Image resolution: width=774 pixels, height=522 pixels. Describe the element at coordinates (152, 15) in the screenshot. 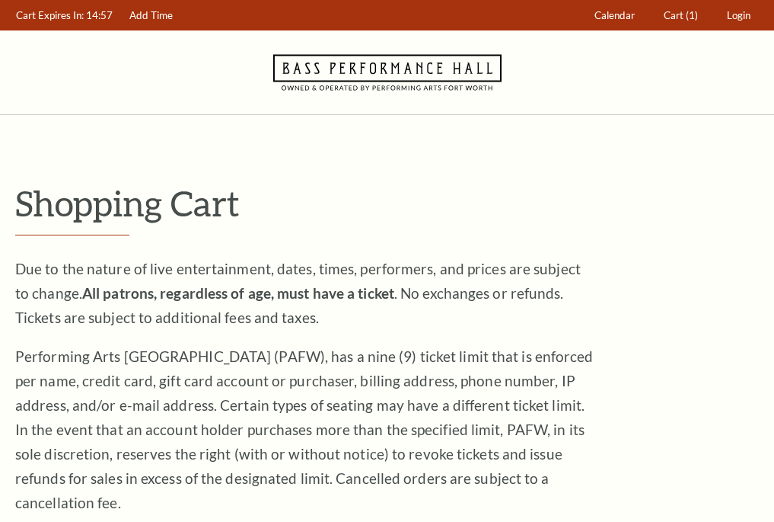

I see `a: Add Time` at that location.